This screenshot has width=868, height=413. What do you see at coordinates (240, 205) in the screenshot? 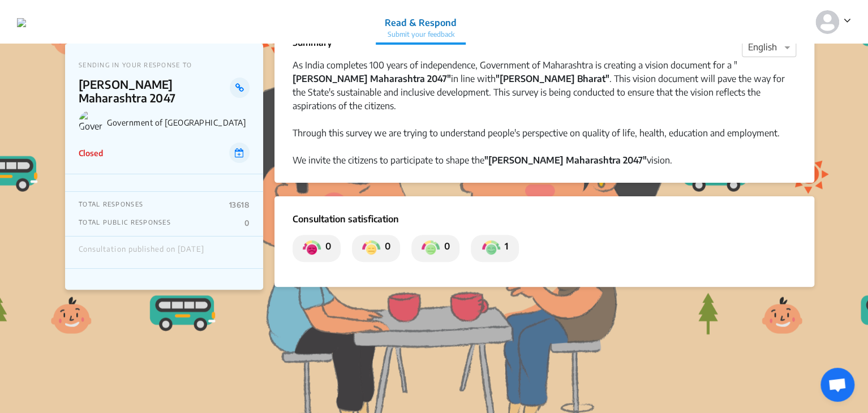
I see `p: 13618` at bounding box center [240, 205].